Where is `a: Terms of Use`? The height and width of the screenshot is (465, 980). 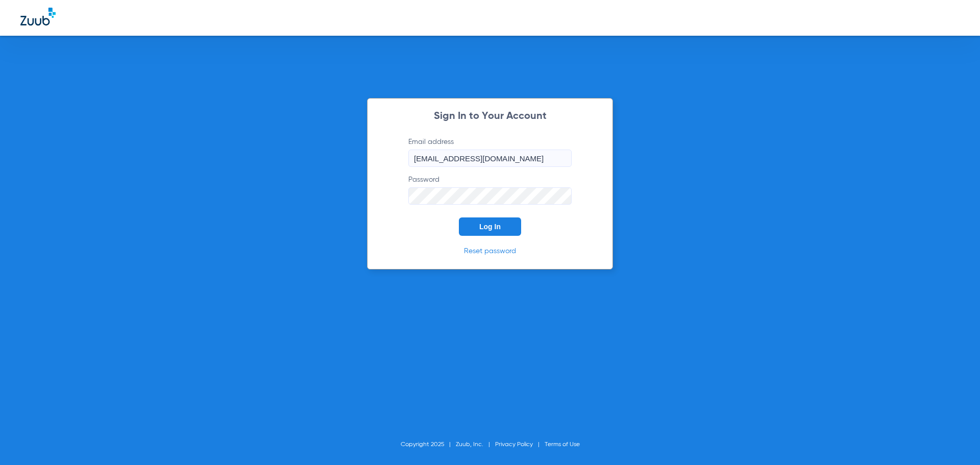 a: Terms of Use is located at coordinates (562, 445).